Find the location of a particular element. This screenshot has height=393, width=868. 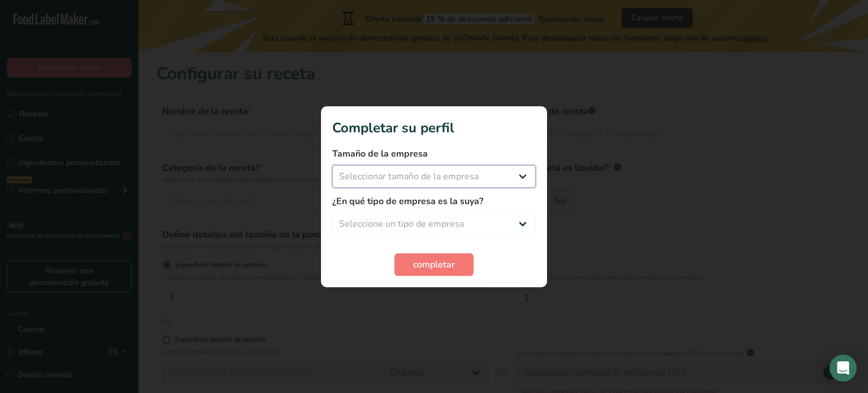

font: Completar su perfil is located at coordinates (393, 128).